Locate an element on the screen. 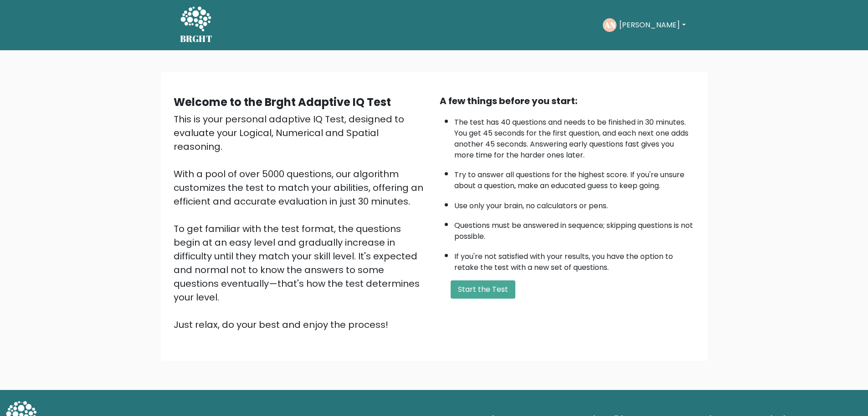 The width and height of the screenshot is (868, 416). li: Questions must be answered in sequence; skipping questions is not possible. is located at coordinates (574, 228).